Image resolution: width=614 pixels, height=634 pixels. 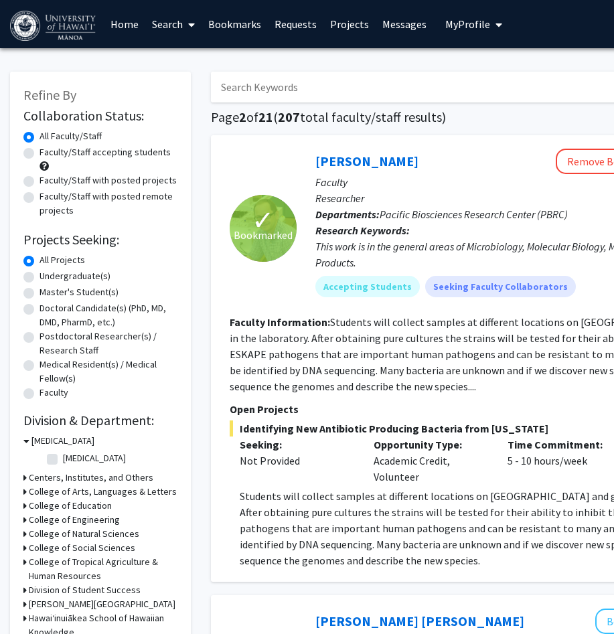 I want to click on a: Home, so click(x=125, y=24).